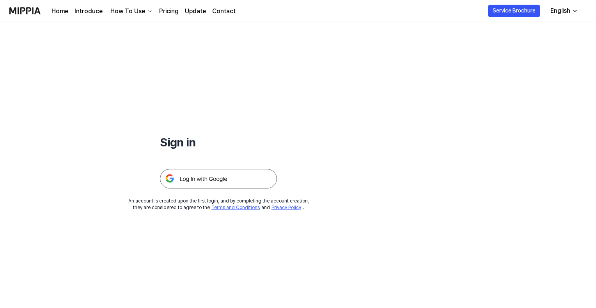 The width and height of the screenshot is (596, 308). I want to click on a: Introduce, so click(89, 11).